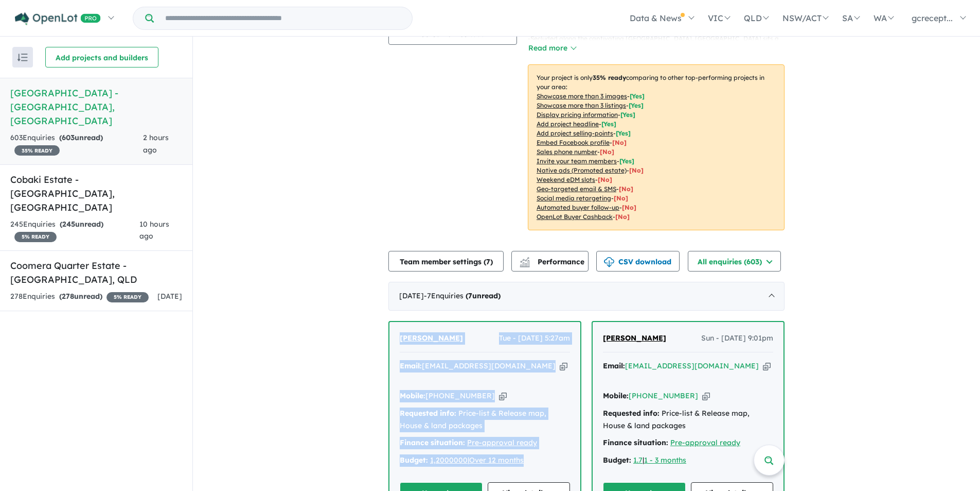 This screenshot has width=980, height=491. Describe the element at coordinates (156, 144) in the screenshot. I see `span: 2 hours ago` at that location.